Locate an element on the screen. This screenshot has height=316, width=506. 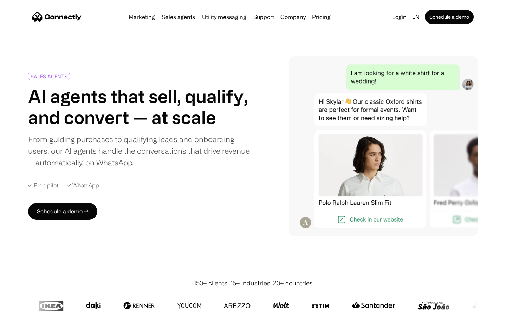
a: Marketing is located at coordinates (142, 17).